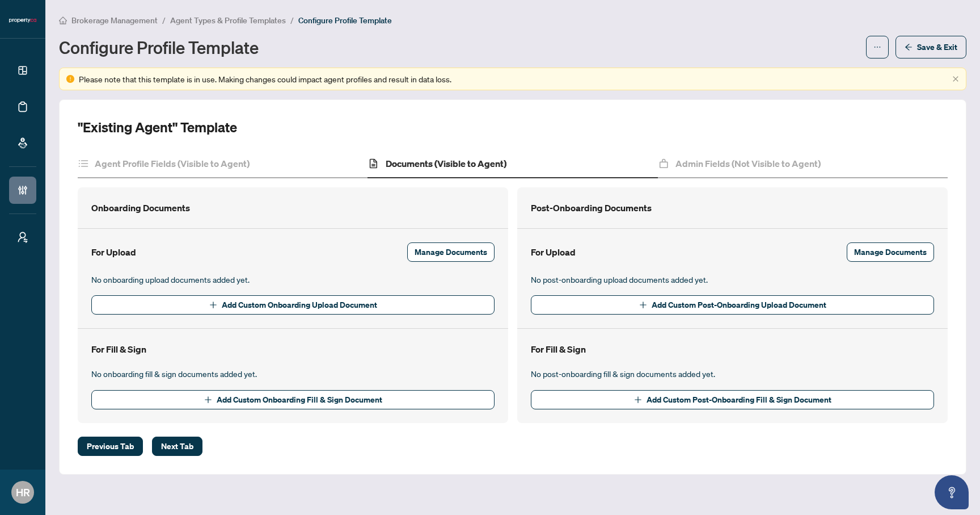  I want to click on span: ellipsis, so click(877, 47).